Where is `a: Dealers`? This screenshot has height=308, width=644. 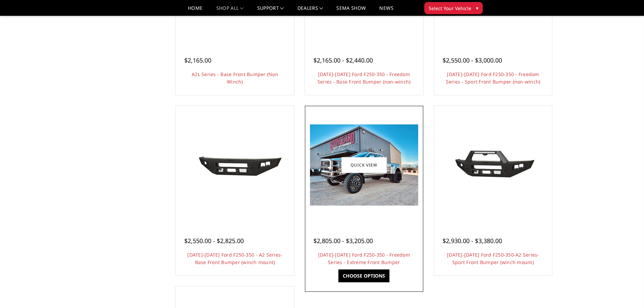 a: Dealers is located at coordinates (310, 10).